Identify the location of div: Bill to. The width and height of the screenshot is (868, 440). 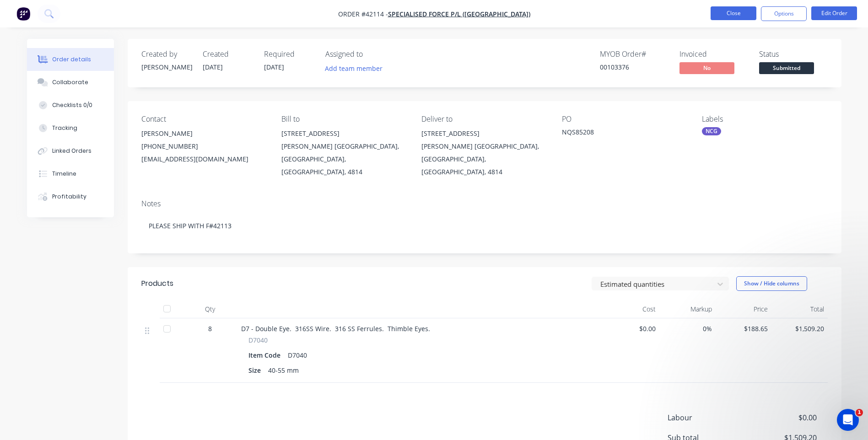
(344, 119).